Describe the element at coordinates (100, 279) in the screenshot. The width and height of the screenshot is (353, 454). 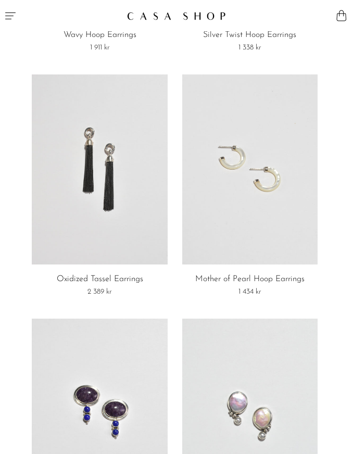
I see `a: Oxidized Tassel Earrings` at that location.